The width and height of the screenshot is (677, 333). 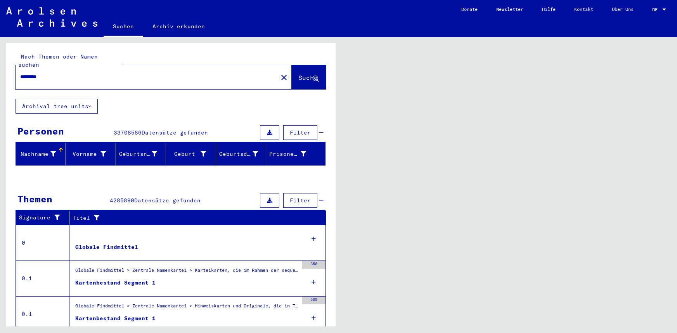 What do you see at coordinates (191, 154) in the screenshot?
I see `mat-header-cell: Geburt‏` at bounding box center [191, 154].